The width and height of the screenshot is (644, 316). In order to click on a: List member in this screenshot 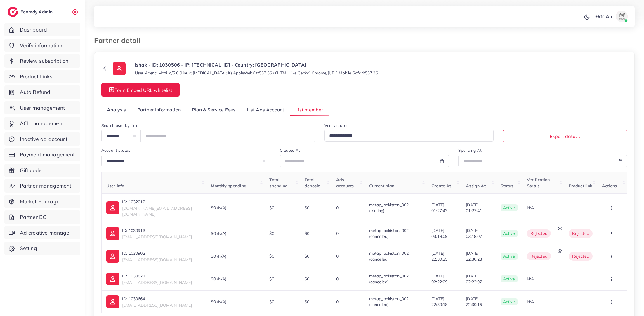, I will do `click(309, 110)`.